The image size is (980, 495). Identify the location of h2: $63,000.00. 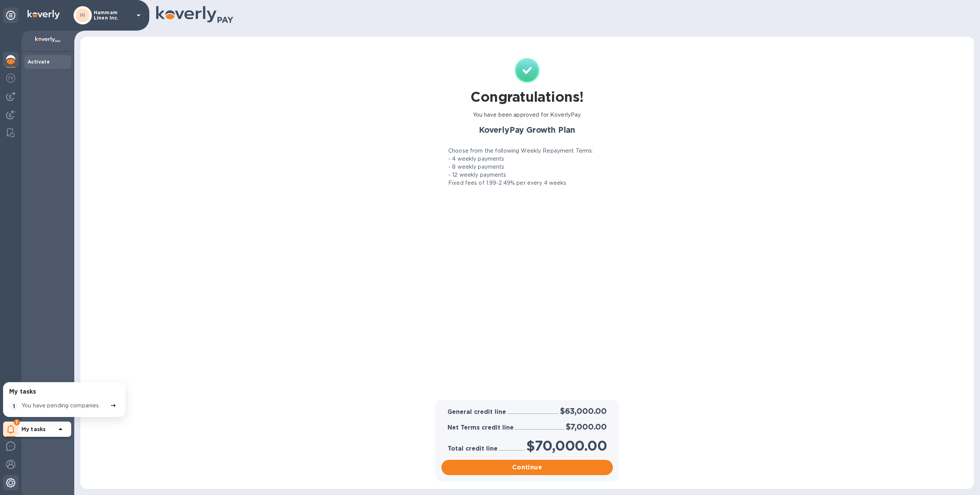
(583, 411).